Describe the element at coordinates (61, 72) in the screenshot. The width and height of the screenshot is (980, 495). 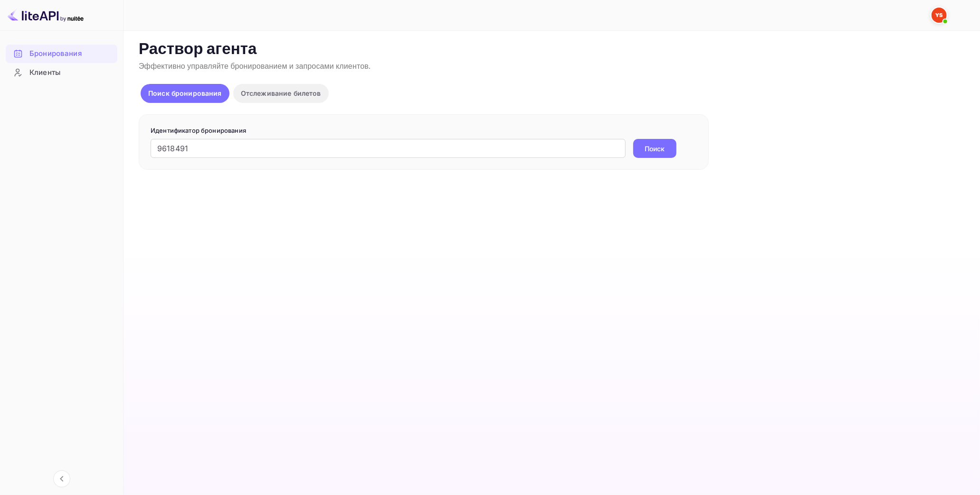
I see `a: Клиенты` at that location.